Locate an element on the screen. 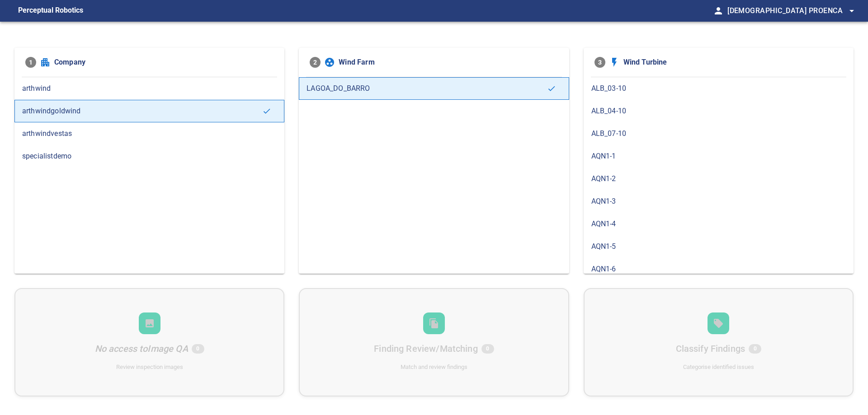 This screenshot has height=415, width=868. div: arthwind is located at coordinates (149, 88).